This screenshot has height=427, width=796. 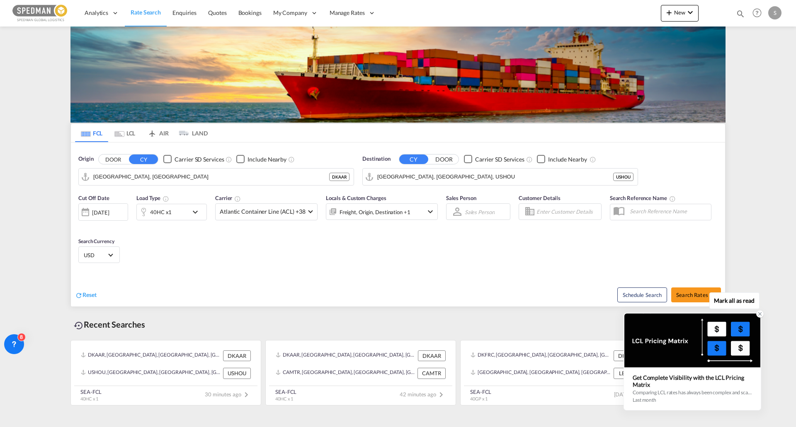 I want to click on md-icon: Unchecked: Search for CY (Container Yard) services for all selected carriers.Checked : Search for..., so click(x=229, y=160).